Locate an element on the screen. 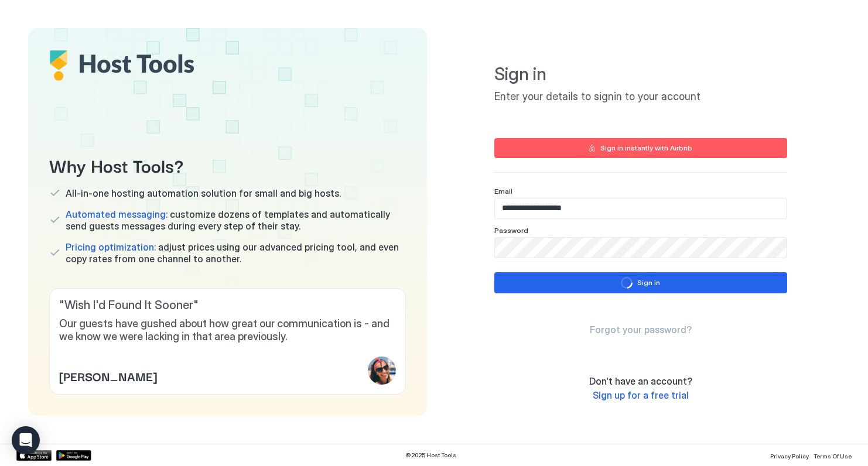 This screenshot has width=868, height=466. span: Email is located at coordinates (503, 191).